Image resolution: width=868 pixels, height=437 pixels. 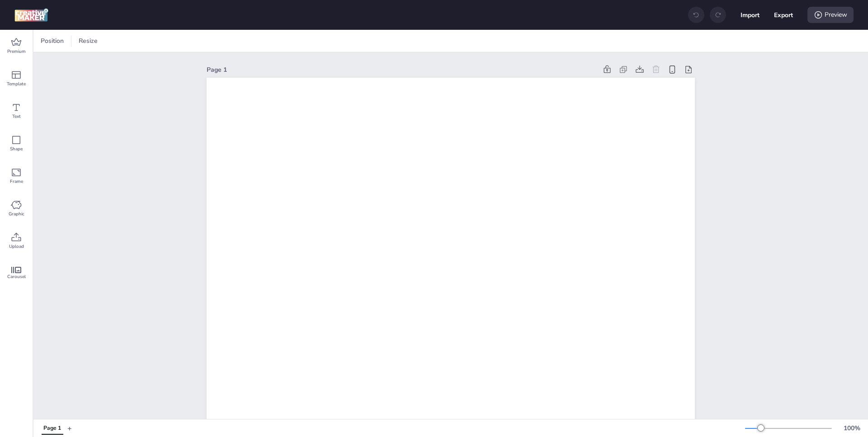 What do you see at coordinates (16, 52) in the screenshot?
I see `span: Premium` at bounding box center [16, 52].